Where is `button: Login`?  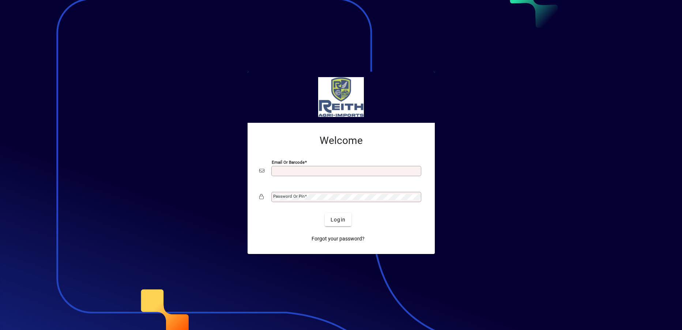 button: Login is located at coordinates (338, 220).